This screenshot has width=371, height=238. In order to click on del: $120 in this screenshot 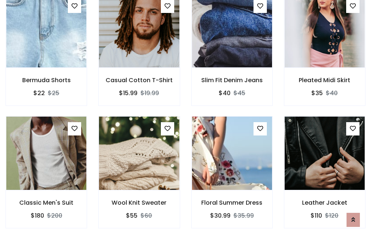, I will do `click(332, 216)`.